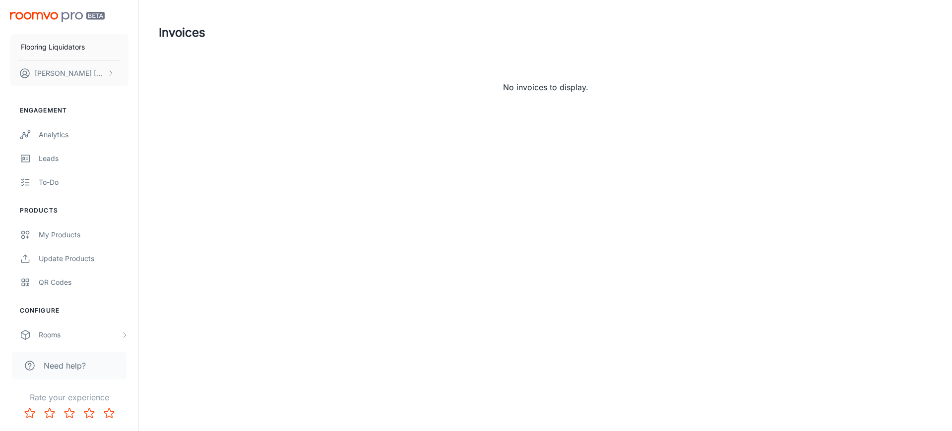  Describe the element at coordinates (545, 87) in the screenshot. I see `p: No invoices to display.` at that location.